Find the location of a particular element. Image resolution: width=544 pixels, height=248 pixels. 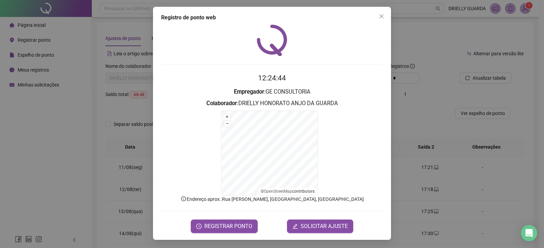

strong: Empregador is located at coordinates (249, 92).